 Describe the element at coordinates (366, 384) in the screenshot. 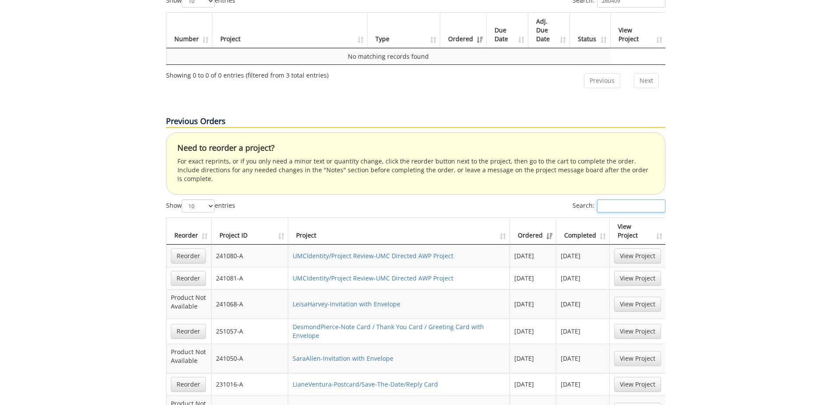

I see `a: LianeVentura-Postcard/Save-The-Date/Reply Card` at that location.